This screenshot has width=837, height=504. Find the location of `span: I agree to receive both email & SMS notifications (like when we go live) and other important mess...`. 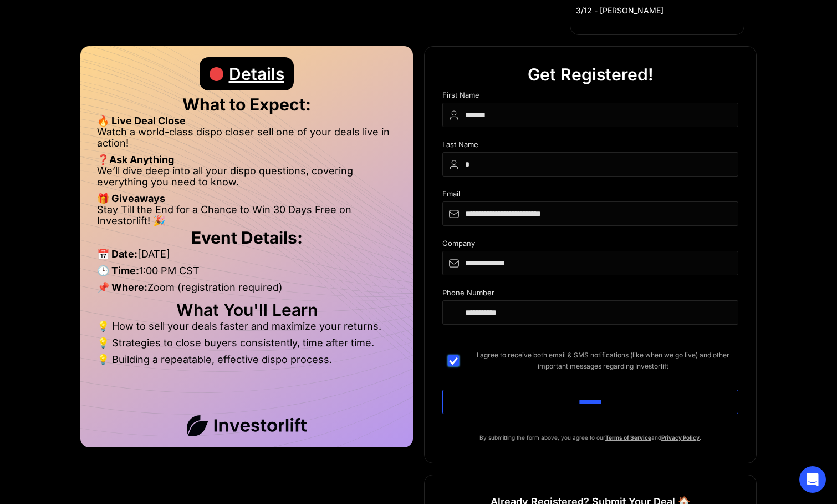

span: I agree to receive both email & SMS notifications (like when we go live) and other important mess... is located at coordinates (603, 361).